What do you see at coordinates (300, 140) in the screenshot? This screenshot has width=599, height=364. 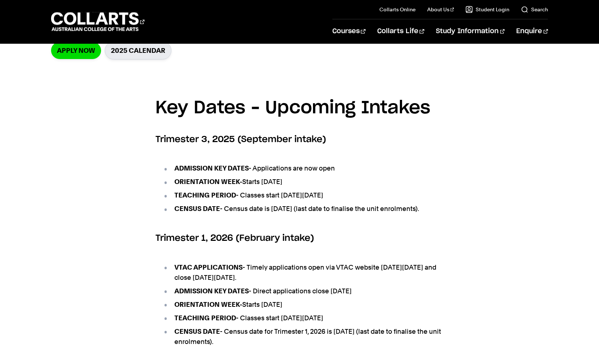 I see `h6: Trimester 3, 2025 (September intake)` at bounding box center [300, 140].